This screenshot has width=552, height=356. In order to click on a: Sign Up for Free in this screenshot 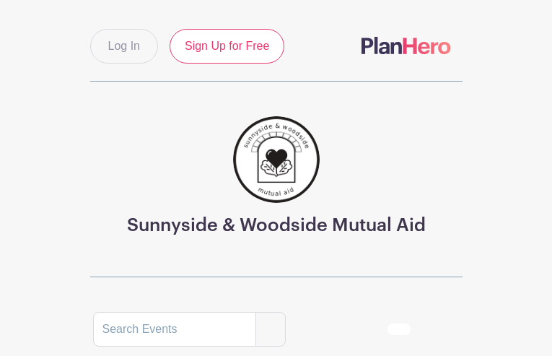, I will do `click(226, 46)`.